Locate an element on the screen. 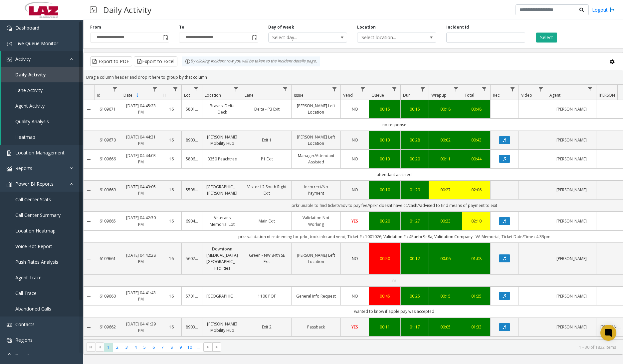 Image resolution: width=623 pixels, height=364 pixels. label: Day of week is located at coordinates (281, 28).